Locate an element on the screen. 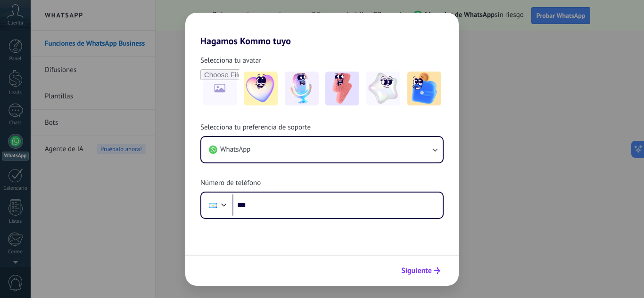  h2: Hagamos Kommo tuyo is located at coordinates (322, 30).